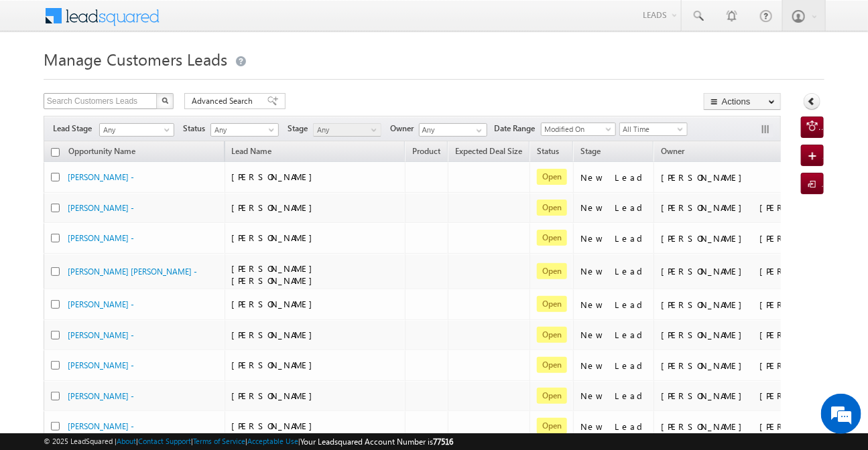 This screenshot has height=450, width=868. Describe the element at coordinates (742, 101) in the screenshot. I see `button: Actions` at that location.